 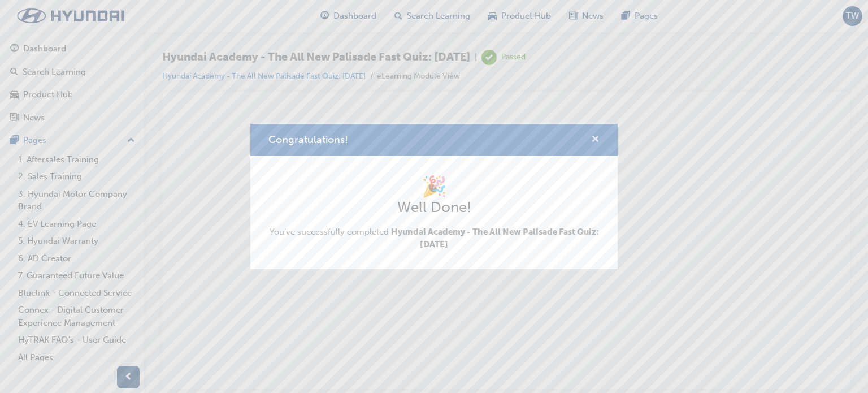 What do you see at coordinates (434, 196) in the screenshot?
I see `div: Congratulations!` at bounding box center [434, 196].